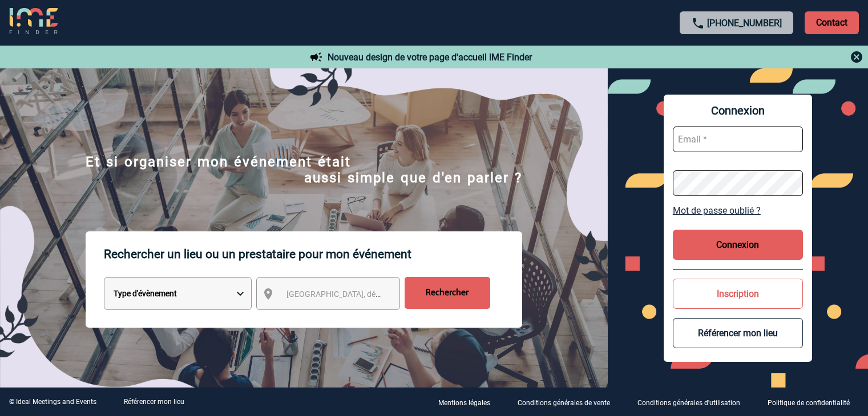 The width and height of the screenshot is (868, 416). Describe the element at coordinates (468, 402) in the screenshot. I see `a: Mentions légales` at that location.